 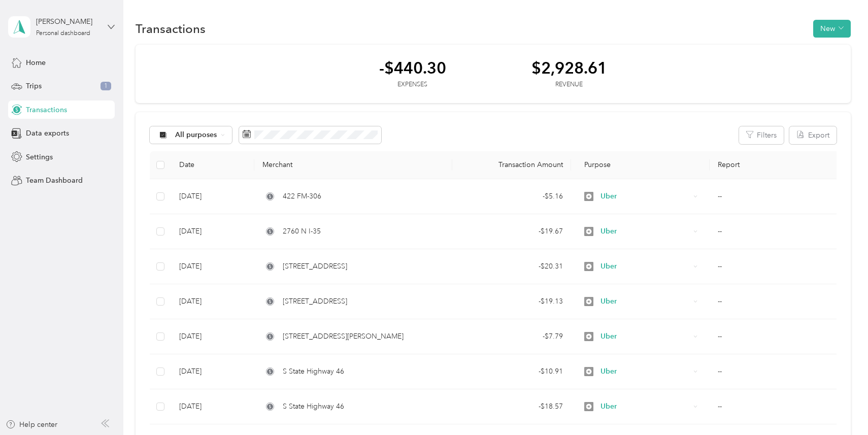 I want to click on th: Report, so click(x=776, y=165).